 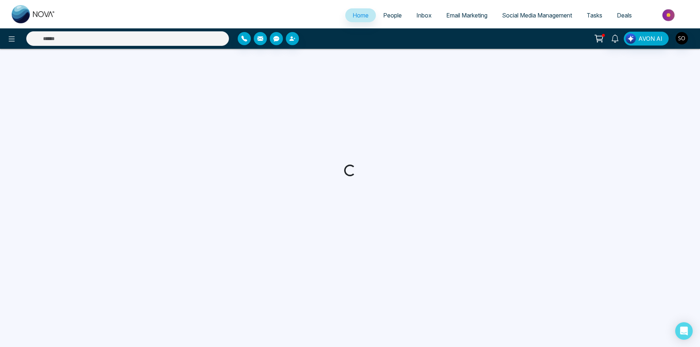 I want to click on a: Social Media Management, so click(x=537, y=15).